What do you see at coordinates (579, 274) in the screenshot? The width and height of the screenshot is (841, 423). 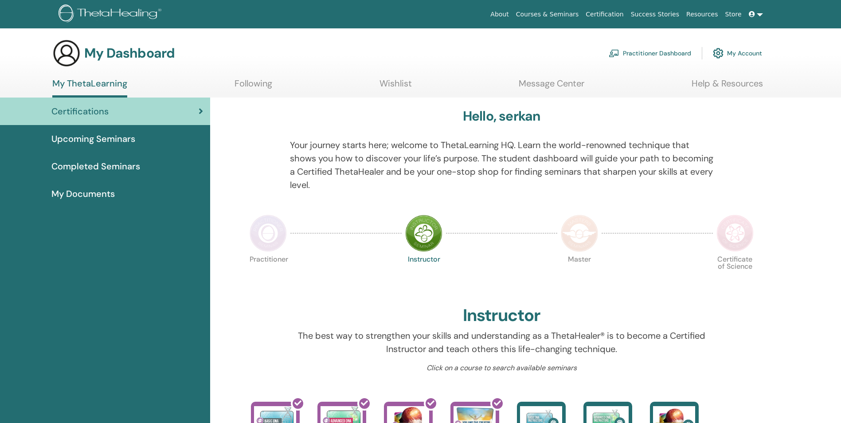 I see `p: Master` at bounding box center [579, 274].